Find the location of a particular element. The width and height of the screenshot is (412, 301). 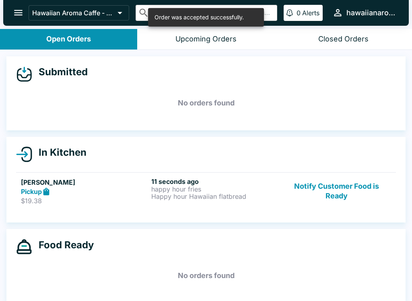

button: Hawaiian Aroma Caffe - Waikiki Beachcomber is located at coordinates (79, 13).